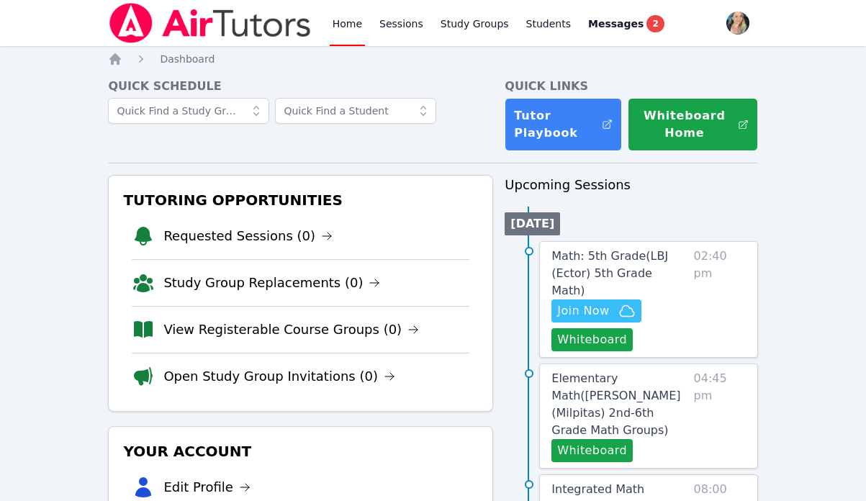 Image resolution: width=866 pixels, height=501 pixels. I want to click on a: Edit Profile, so click(207, 488).